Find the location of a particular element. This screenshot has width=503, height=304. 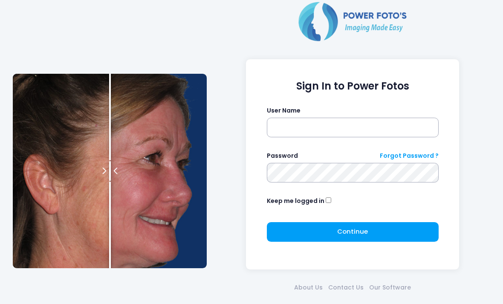

a: Our Software is located at coordinates (390, 287).